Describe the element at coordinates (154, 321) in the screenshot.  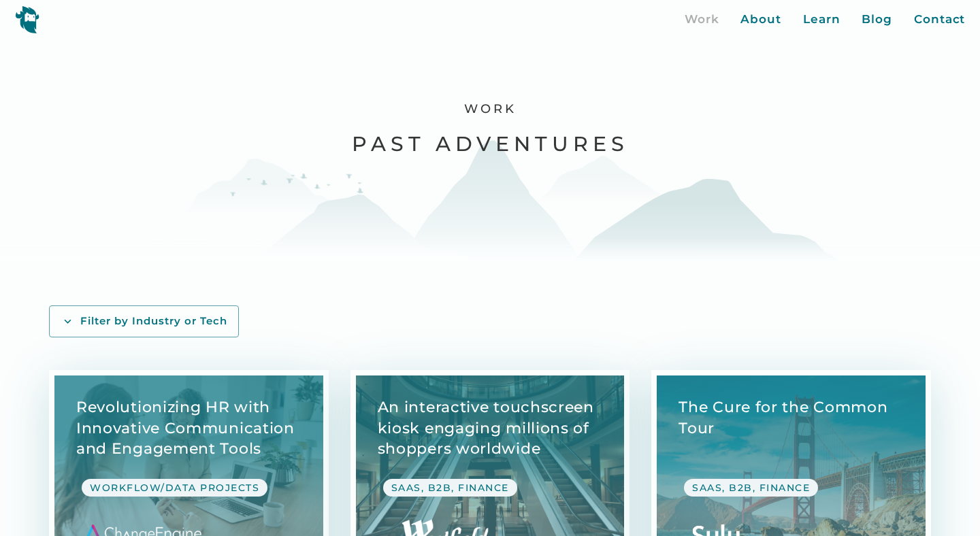
I see `div: Filter by Industry or Tech` at that location.